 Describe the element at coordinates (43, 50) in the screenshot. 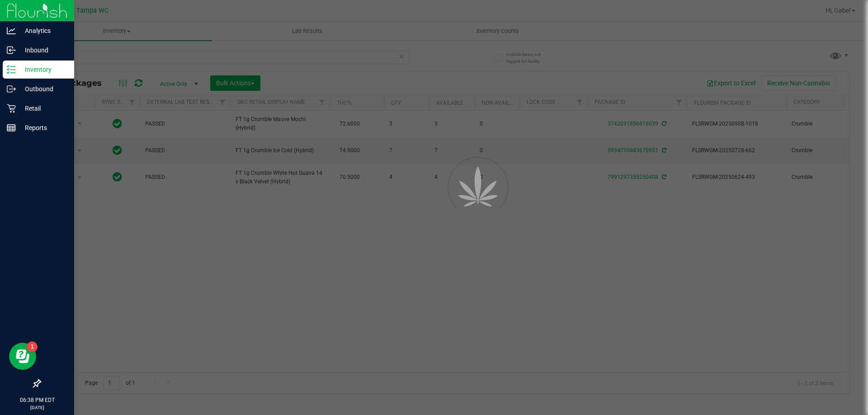

I see `p: Inbound` at that location.